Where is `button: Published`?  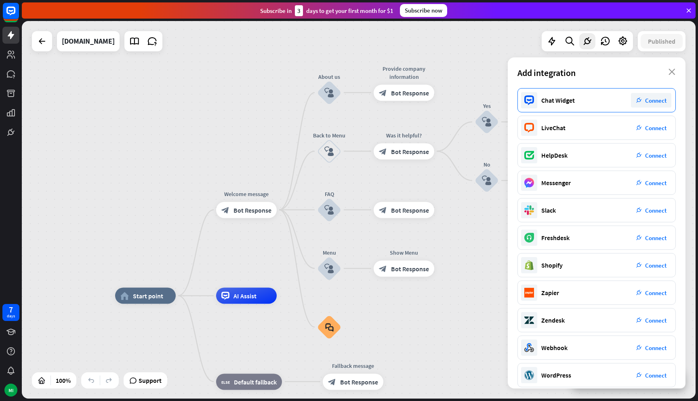 button: Published is located at coordinates (662, 41).